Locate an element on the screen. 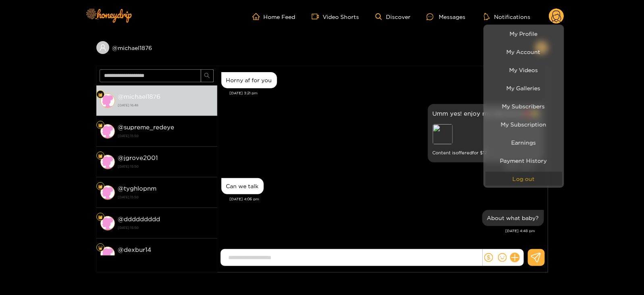 This screenshot has height=295, width=644. a: My Videos is located at coordinates (524, 70).